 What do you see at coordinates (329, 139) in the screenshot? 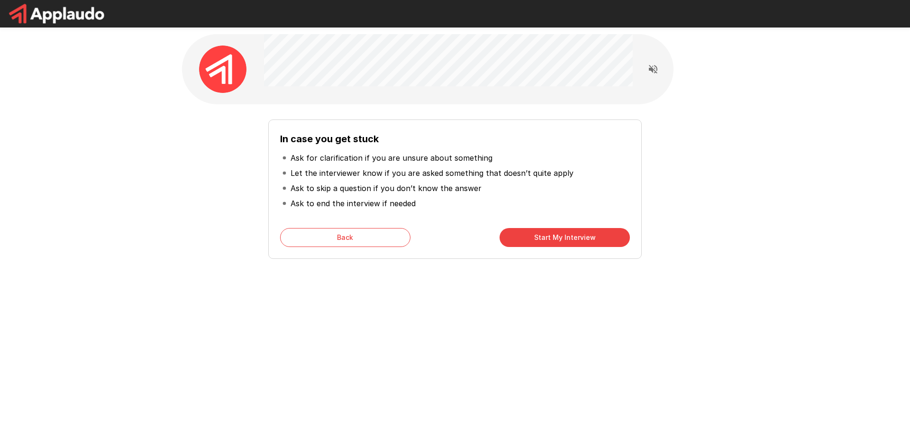
I see `b: In case you get stuck` at bounding box center [329, 139].